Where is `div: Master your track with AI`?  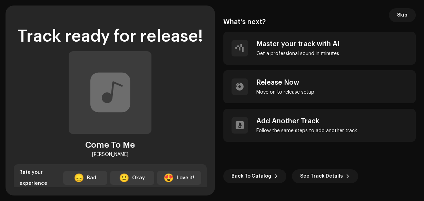
div: Master your track with AI is located at coordinates (298, 44).